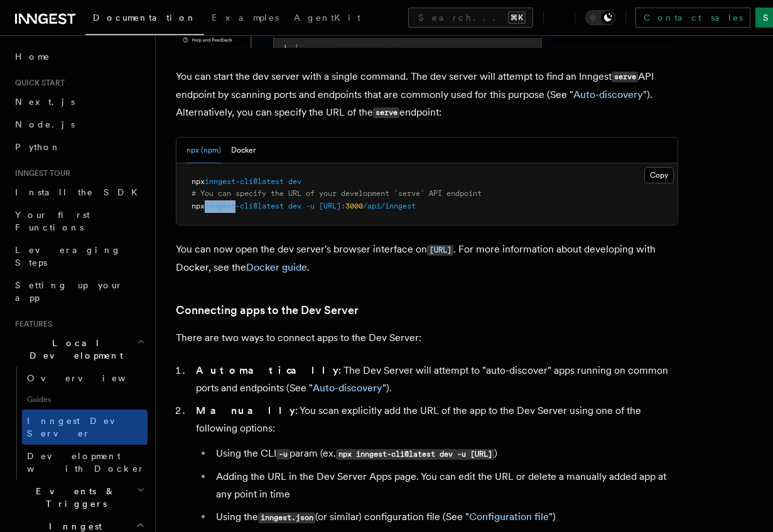  What do you see at coordinates (38, 147) in the screenshot?
I see `span: Python` at bounding box center [38, 147].